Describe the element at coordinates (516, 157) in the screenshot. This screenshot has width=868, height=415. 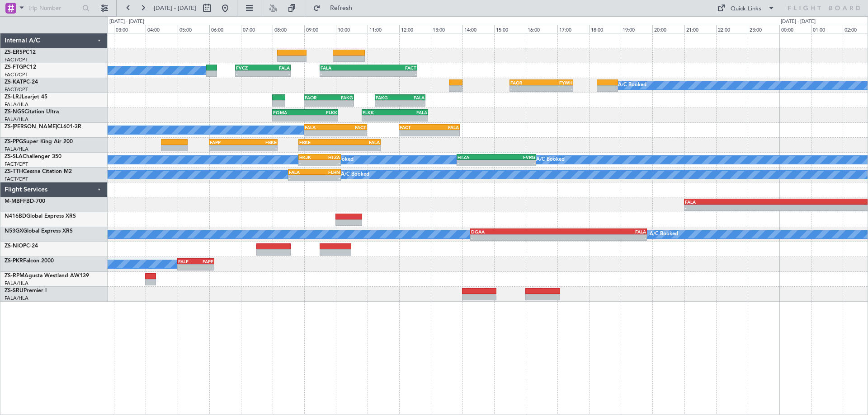
I see `div: FVRG` at that location.